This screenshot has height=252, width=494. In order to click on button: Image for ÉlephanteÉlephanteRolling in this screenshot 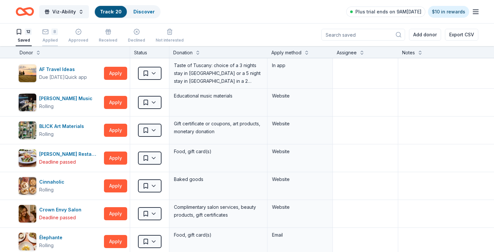, I will do `click(60, 241)`.